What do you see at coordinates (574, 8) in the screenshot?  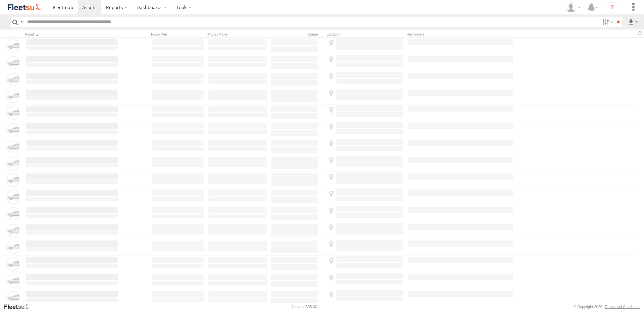 I see `div: myBins Admin` at bounding box center [574, 8].